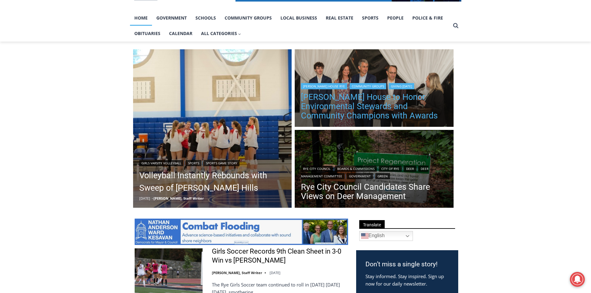  Describe the element at coordinates (365, 236) in the screenshot. I see `img: en` at that location.